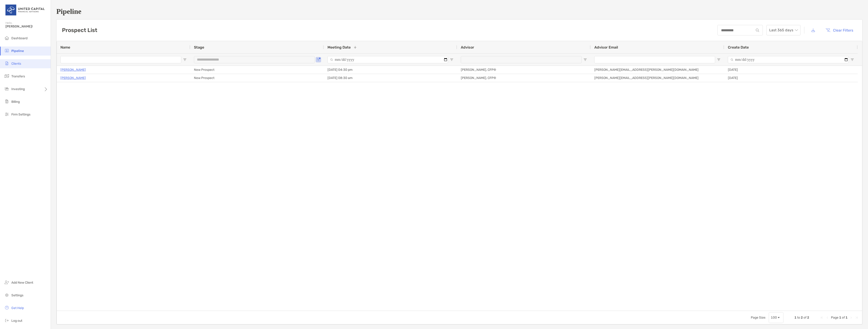  What do you see at coordinates (834, 317) in the screenshot?
I see `span: Page` at bounding box center [834, 317].